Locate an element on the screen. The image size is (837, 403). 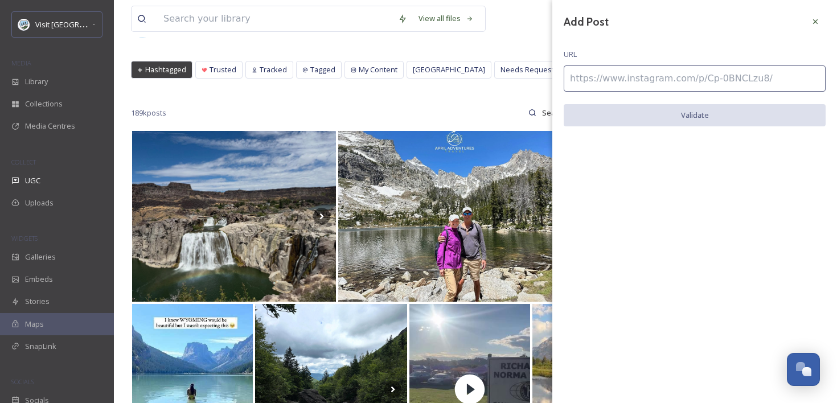
a: View all files is located at coordinates (446, 18).